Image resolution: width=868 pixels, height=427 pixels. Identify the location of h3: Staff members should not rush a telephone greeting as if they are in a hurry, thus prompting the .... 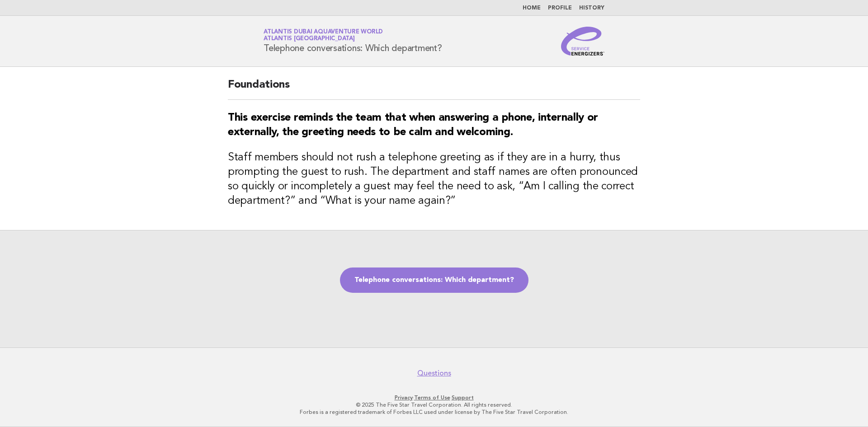
(434, 180).